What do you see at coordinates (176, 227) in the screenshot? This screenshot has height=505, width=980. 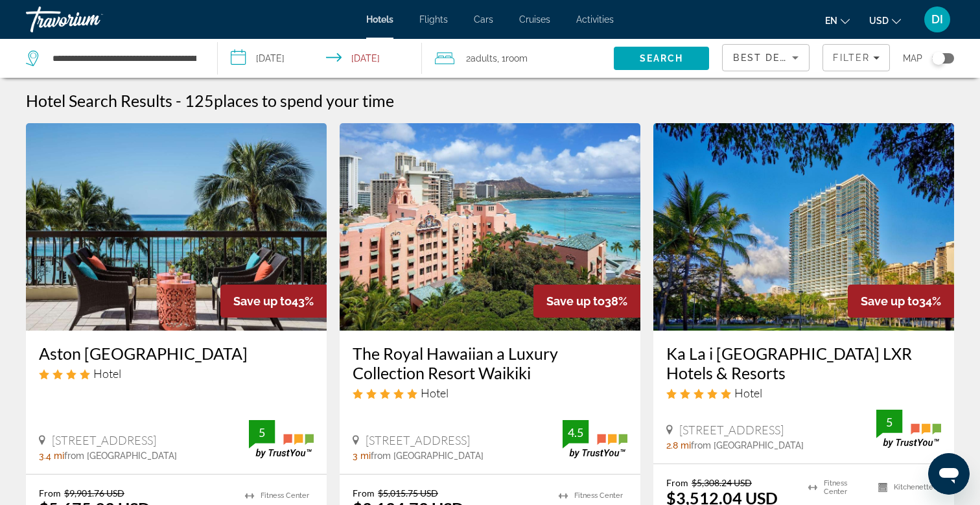 I see `img: Aston Waikiki Beach Tower` at bounding box center [176, 227].